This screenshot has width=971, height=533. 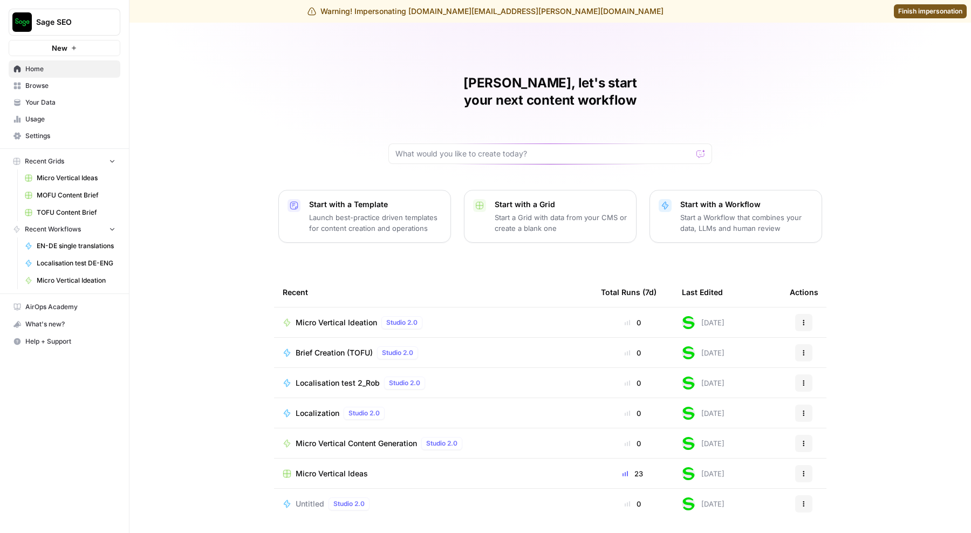 I want to click on span: Browse, so click(x=70, y=86).